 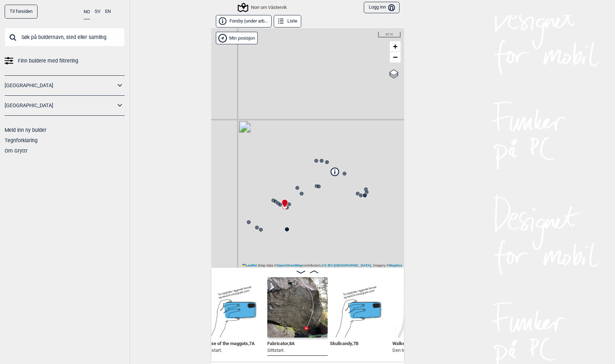 I want to click on button: Forsby (under arb..., so click(x=244, y=21).